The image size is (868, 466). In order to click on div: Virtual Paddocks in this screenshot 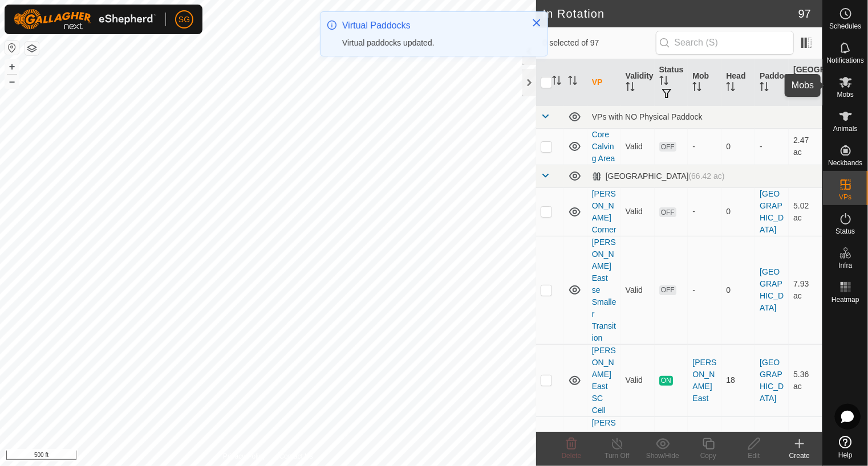, I will do `click(431, 26)`.